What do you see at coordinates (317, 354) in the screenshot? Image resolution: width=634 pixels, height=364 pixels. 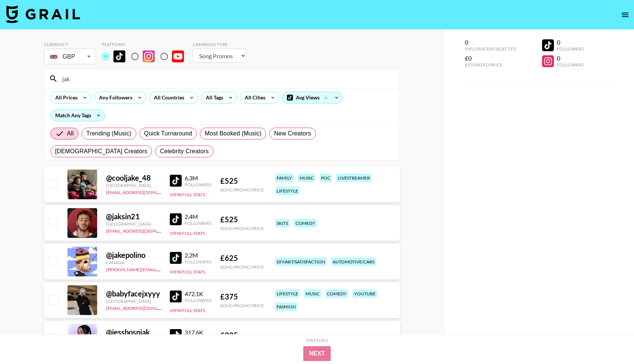 I see `button: Next` at bounding box center [317, 354].